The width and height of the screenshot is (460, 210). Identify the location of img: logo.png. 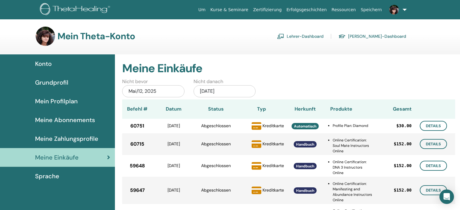
(76, 10).